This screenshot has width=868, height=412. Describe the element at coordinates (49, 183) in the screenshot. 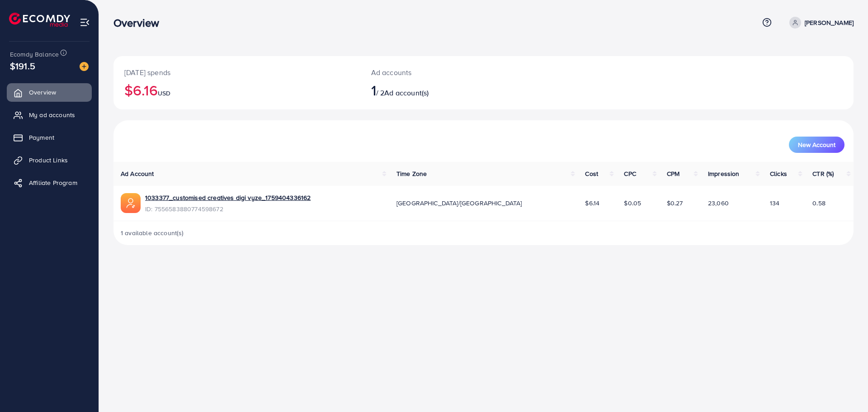

I see `a: Affiliate Program` at that location.